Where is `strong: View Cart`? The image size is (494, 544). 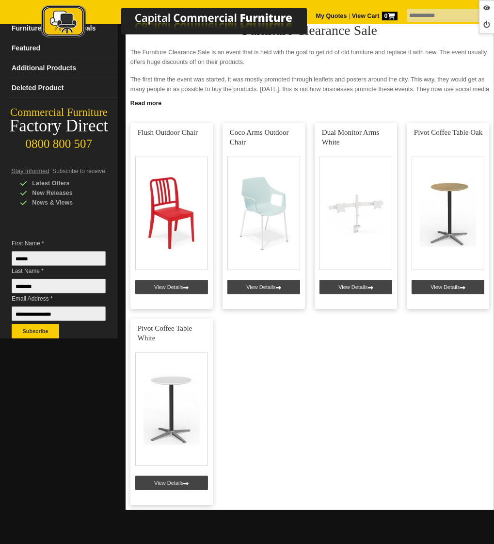 strong: View Cart is located at coordinates (375, 16).